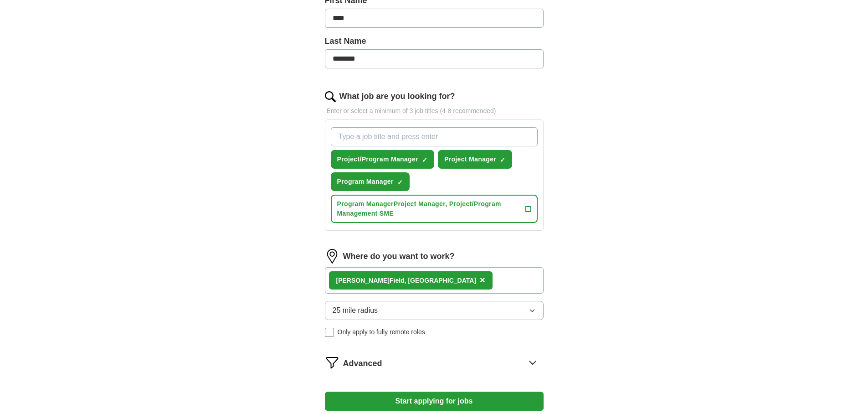  What do you see at coordinates (470, 159) in the screenshot?
I see `span: Project Manager` at bounding box center [470, 159].